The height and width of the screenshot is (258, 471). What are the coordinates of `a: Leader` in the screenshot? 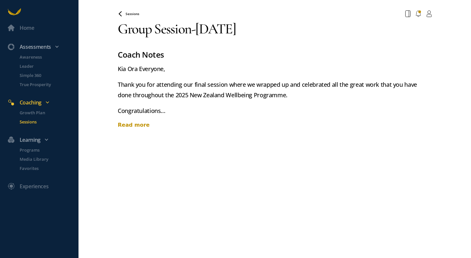 It's located at (45, 66).